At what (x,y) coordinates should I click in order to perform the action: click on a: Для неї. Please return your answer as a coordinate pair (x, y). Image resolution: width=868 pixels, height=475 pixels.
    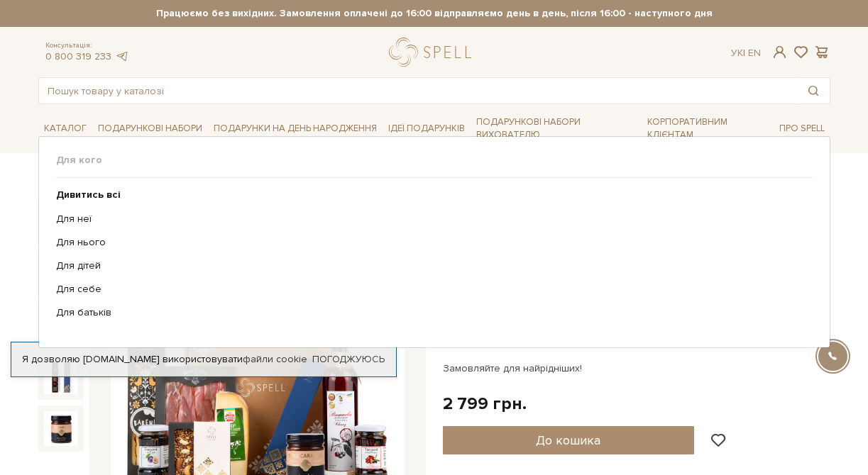
    Looking at the image, I should click on (428, 219).